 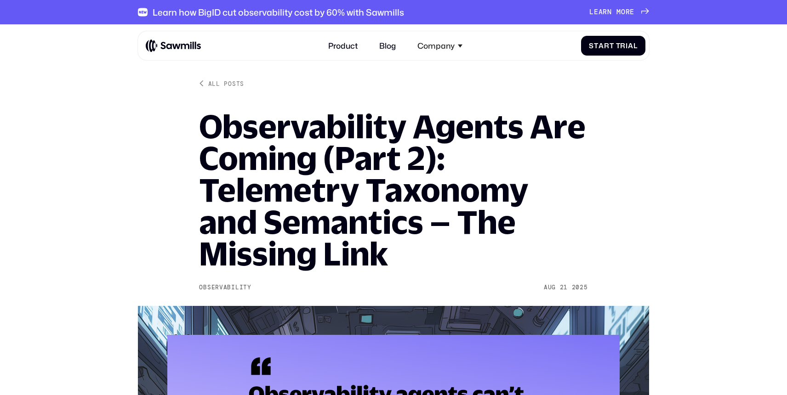 What do you see at coordinates (550, 287) in the screenshot?
I see `div: Aug` at bounding box center [550, 287].